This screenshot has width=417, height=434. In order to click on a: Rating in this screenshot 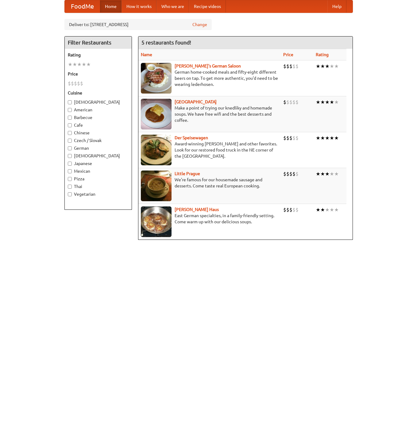, I will do `click(322, 55)`.